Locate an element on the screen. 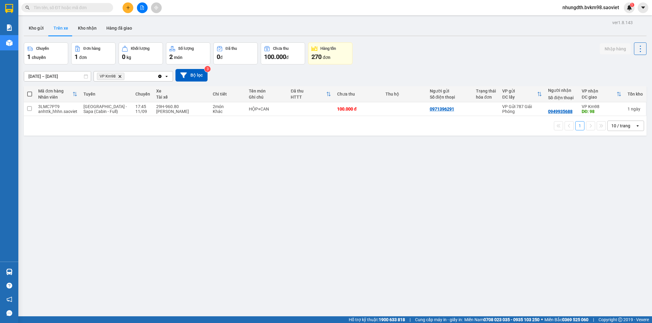 The width and height of the screenshot is (652, 323). div: 0949935688 is located at coordinates (560, 112).